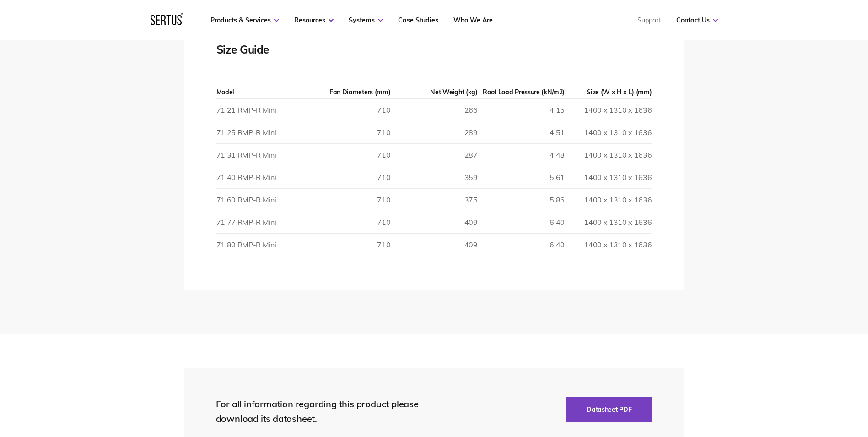 The height and width of the screenshot is (437, 868). Describe the element at coordinates (260, 92) in the screenshot. I see `th: Model` at that location.